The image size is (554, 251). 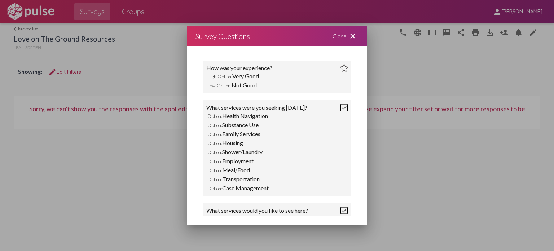 What do you see at coordinates (277, 85) in the screenshot?
I see `div: Not Good` at bounding box center [277, 85].